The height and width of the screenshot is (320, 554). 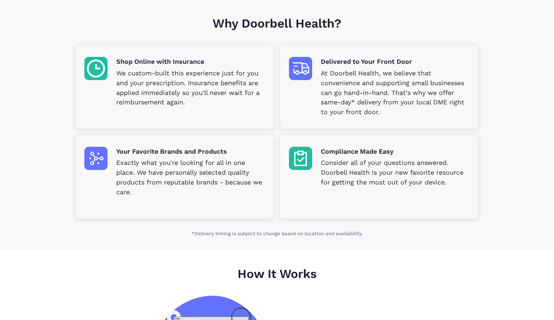 I want to click on p: Exactly what you're looking for all in one place. We have personally selected quality products fr..., so click(x=190, y=177).